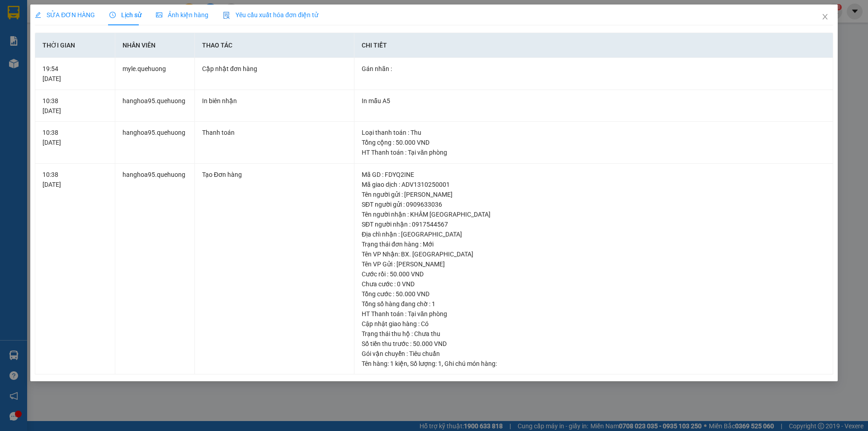  What do you see at coordinates (593, 344) in the screenshot?
I see `div: Số tiền thu trước : 50.000 VND` at bounding box center [593, 344].